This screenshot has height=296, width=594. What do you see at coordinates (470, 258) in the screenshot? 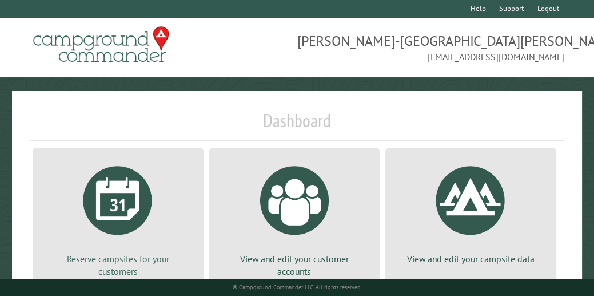
I see `p: View and edit your campsite data` at bounding box center [470, 258].